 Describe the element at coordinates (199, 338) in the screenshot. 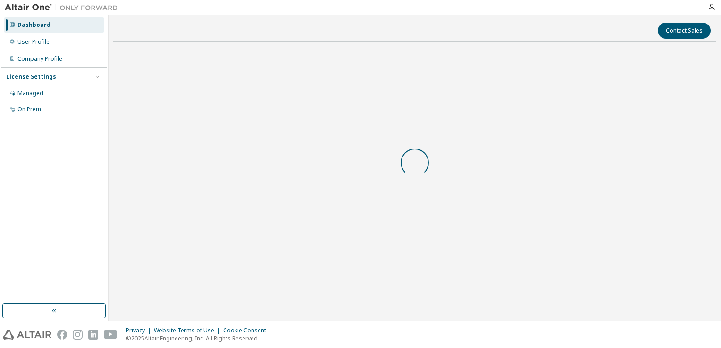

I see `p: © 2025 Altair Engineering, Inc. All Rights Reserved.` at that location.